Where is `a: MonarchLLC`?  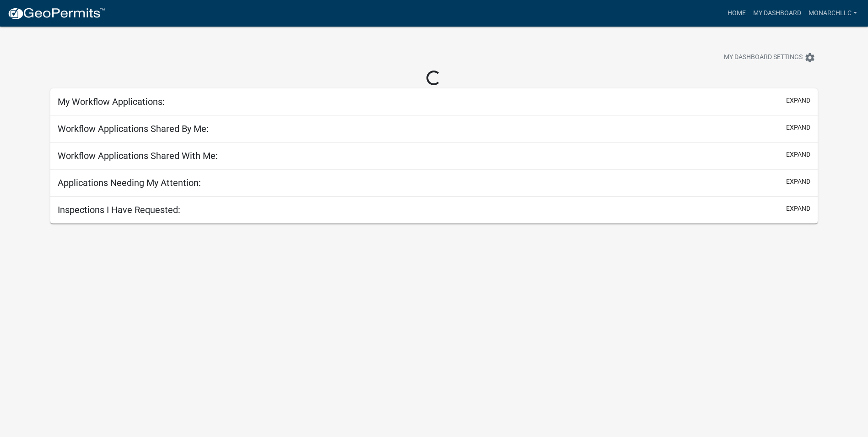
a: MonarchLLC is located at coordinates (832, 13).